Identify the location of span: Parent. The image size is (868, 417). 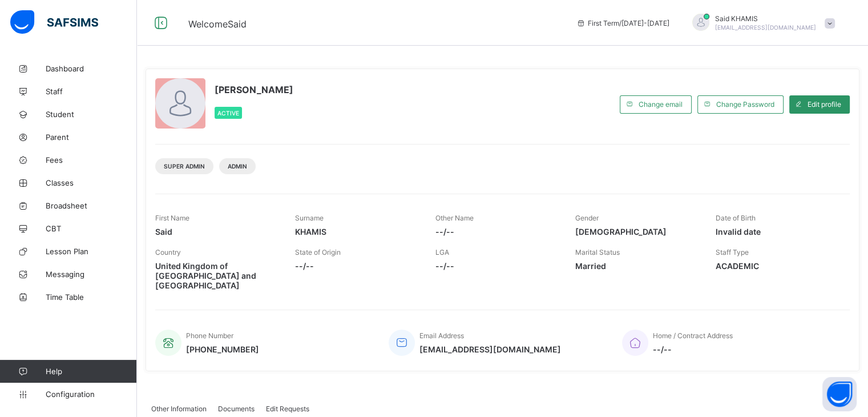
(92, 137).